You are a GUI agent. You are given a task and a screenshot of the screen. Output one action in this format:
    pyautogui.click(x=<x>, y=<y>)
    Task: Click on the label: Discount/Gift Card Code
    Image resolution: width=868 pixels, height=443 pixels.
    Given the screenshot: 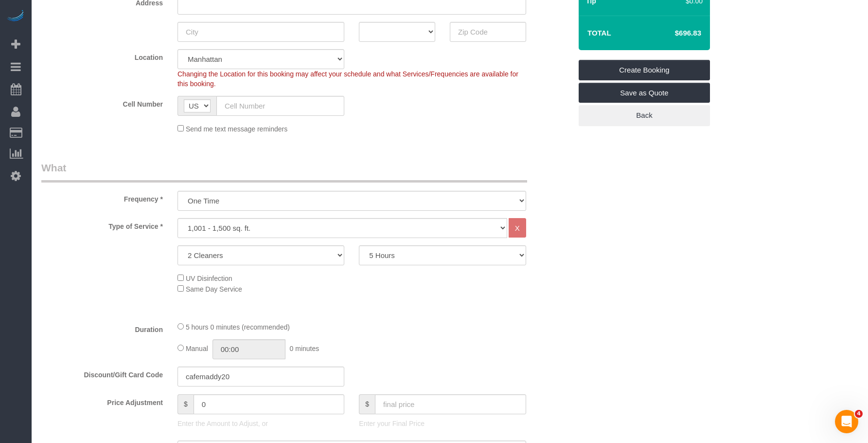 What is the action you would take?
    pyautogui.click(x=102, y=373)
    